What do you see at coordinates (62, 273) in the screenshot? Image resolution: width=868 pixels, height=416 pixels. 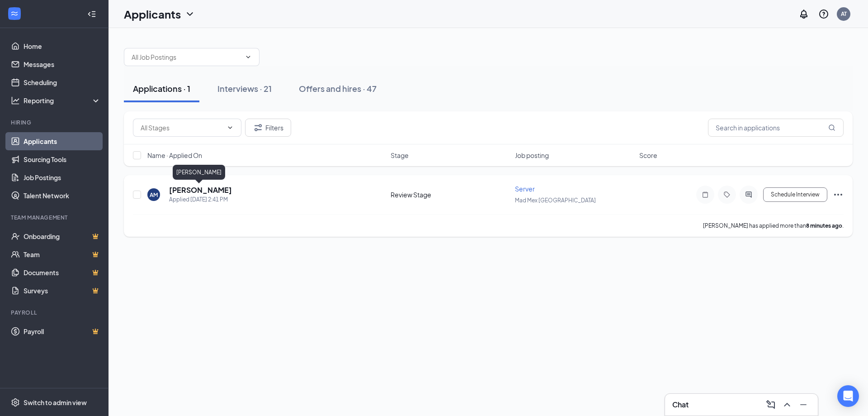 I see `a: DocumentsCrown` at bounding box center [62, 273].